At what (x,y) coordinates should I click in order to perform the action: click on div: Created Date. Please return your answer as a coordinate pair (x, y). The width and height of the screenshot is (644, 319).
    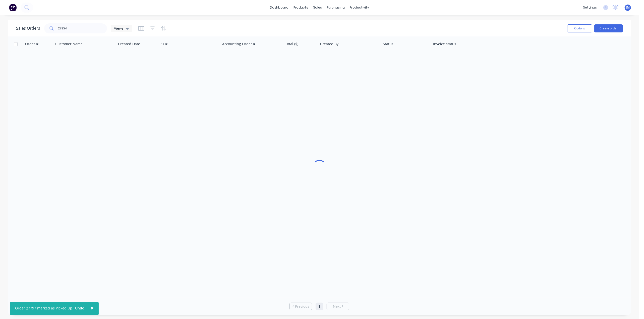
    Looking at the image, I should click on (129, 44).